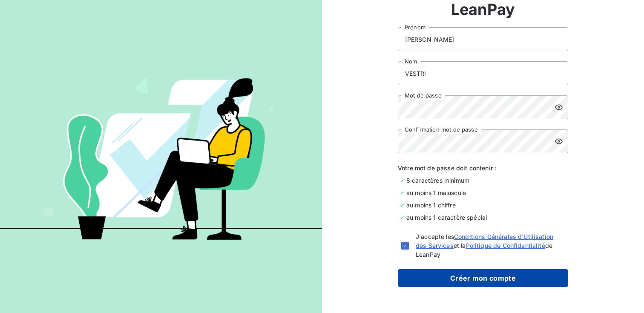 The height and width of the screenshot is (313, 644). Describe the element at coordinates (484, 241) in the screenshot. I see `span: Conditions Générales d'Utilisation des Services` at that location.